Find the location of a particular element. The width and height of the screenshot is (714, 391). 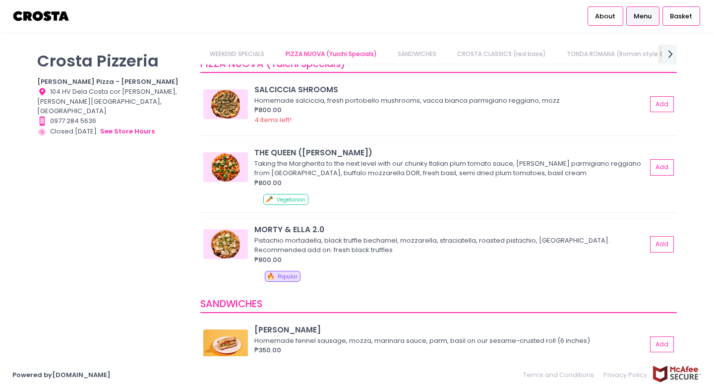

div: ₱350.00 is located at coordinates (450, 350).